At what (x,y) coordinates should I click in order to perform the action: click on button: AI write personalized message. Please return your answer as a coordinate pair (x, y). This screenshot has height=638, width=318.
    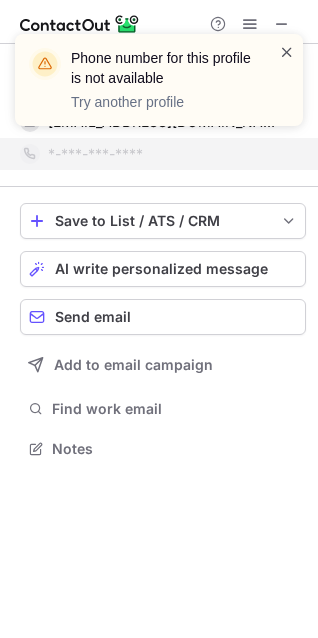
    Looking at the image, I should click on (163, 269).